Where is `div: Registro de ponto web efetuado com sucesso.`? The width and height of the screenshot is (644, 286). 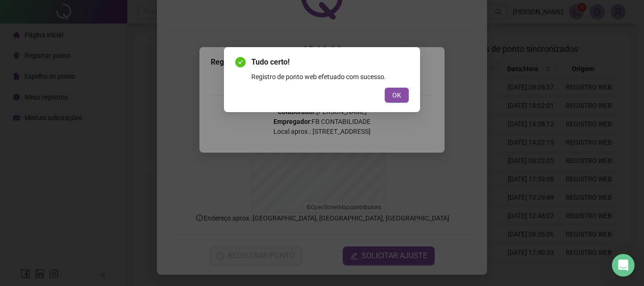 div: Registro de ponto web efetuado com sucesso. is located at coordinates (330, 77).